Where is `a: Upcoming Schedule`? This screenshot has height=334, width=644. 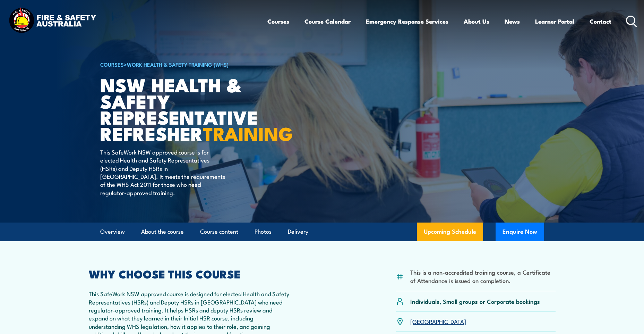 a: Upcoming Schedule is located at coordinates (450, 232).